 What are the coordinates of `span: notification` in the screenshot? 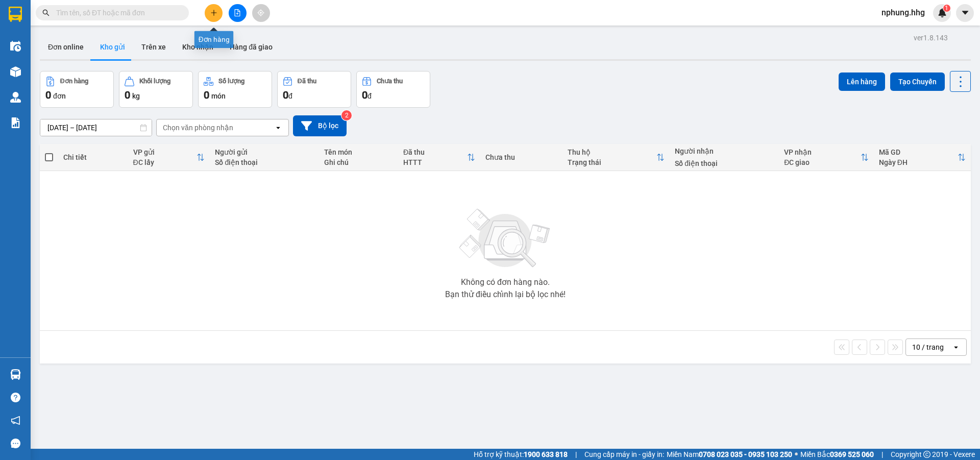 It's located at (15, 421).